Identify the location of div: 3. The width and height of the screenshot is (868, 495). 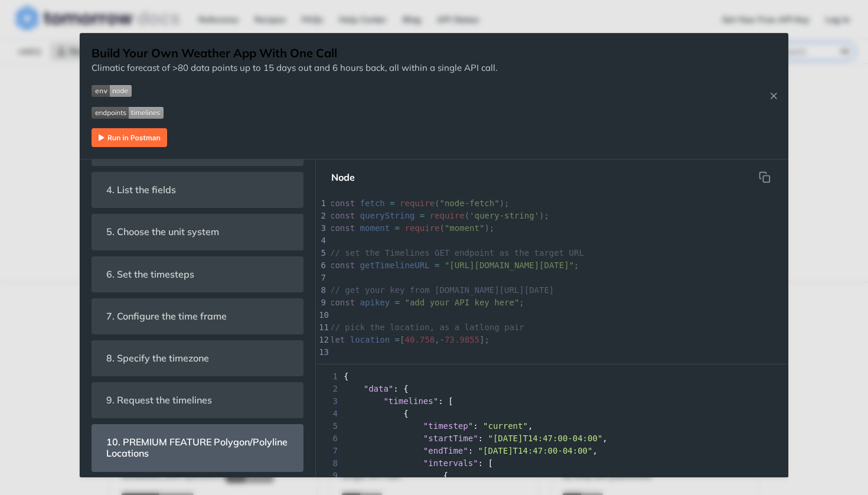
(322, 228).